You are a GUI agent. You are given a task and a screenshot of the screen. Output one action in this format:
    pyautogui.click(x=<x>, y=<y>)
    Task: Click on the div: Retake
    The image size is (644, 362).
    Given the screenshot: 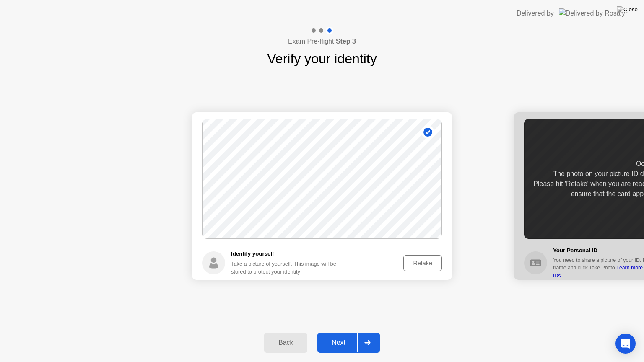 What is the action you would take?
    pyautogui.click(x=423, y=264)
    